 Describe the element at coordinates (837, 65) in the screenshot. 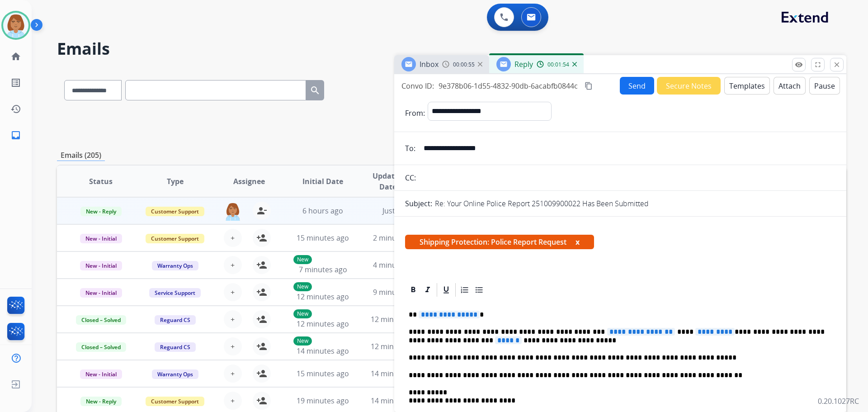

I see `mat-icon: close` at that location.